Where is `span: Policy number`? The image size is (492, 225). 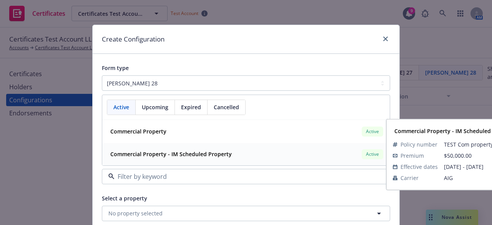 span: Policy number is located at coordinates (419, 144).